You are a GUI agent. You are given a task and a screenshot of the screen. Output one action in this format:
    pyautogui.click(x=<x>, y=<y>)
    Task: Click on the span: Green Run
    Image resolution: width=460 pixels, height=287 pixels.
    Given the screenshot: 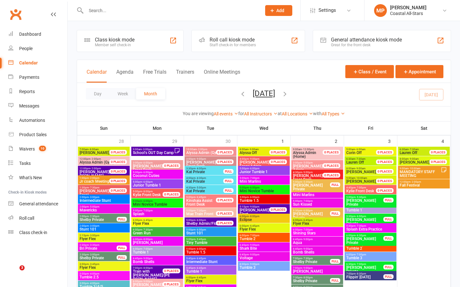 What is the action you would take?
    pyautogui.click(x=157, y=233)
    